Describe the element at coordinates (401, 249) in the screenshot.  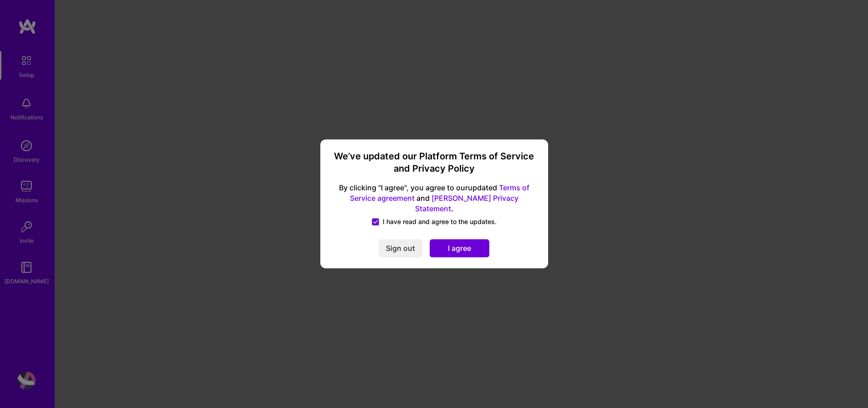
I see `button: Sign out` at that location.